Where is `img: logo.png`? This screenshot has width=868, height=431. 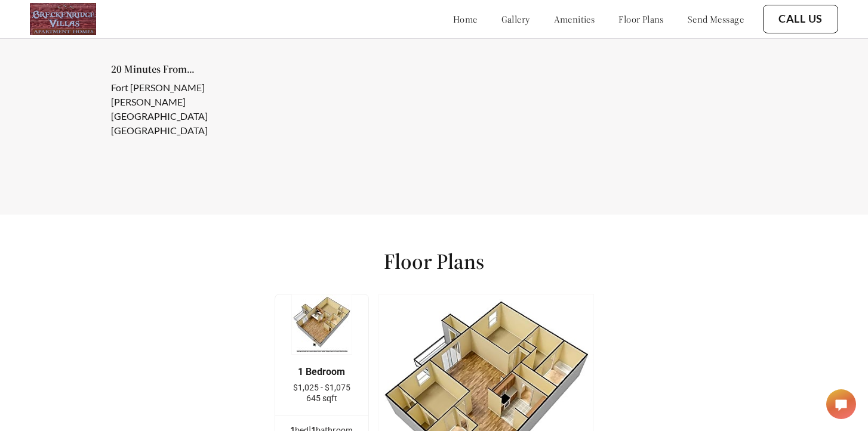 img: logo.png is located at coordinates (63, 19).